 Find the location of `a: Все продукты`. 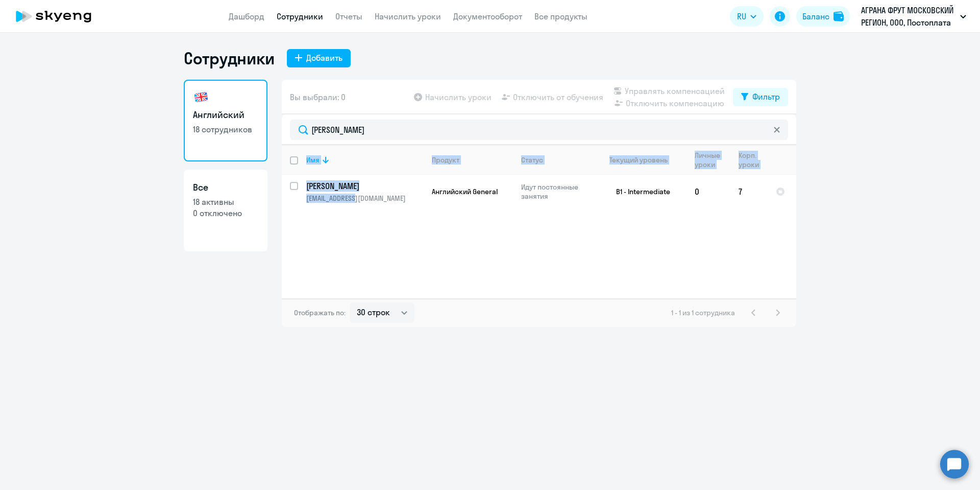

a: Все продукты is located at coordinates (561, 16).